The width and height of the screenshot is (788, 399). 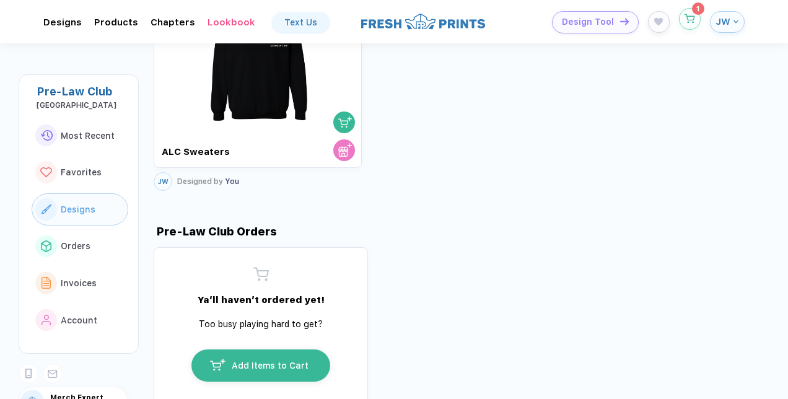 I want to click on div: ProductsToggle dropdown menu, so click(x=116, y=22).